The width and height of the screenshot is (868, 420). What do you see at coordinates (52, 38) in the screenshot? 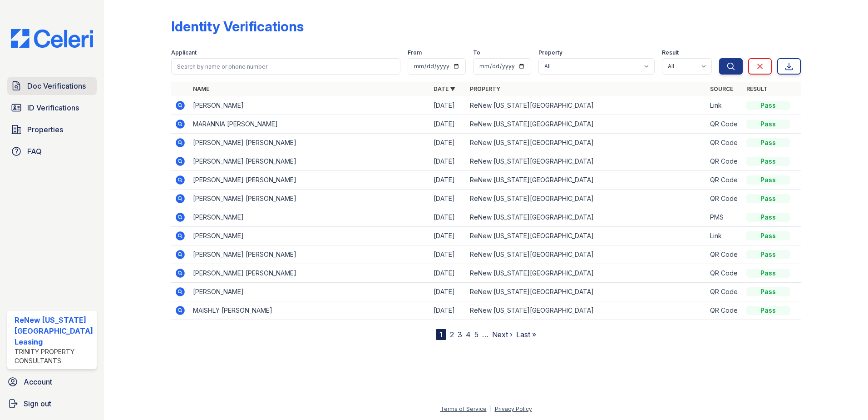
I see `img: CE_Logo_Blue-a8612792a0a2168367f1c8372b55b34899dd931a85d93a1a3d3e32e68fde9ad4.png` at bounding box center [52, 38].